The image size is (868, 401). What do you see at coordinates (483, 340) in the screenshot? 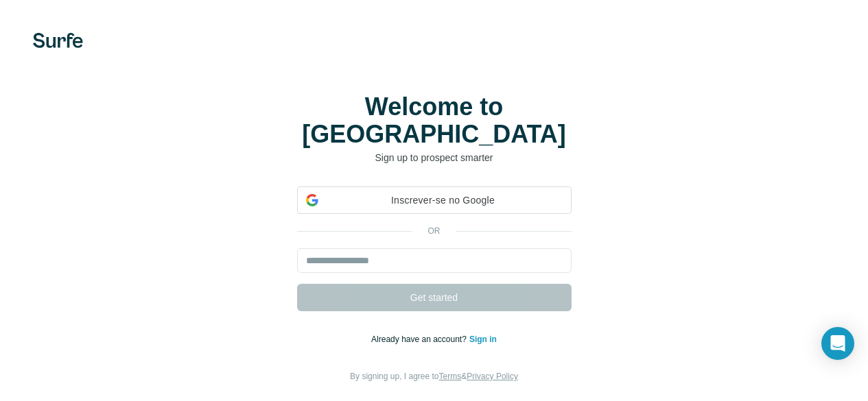
I see `a: Sign in` at bounding box center [483, 340].